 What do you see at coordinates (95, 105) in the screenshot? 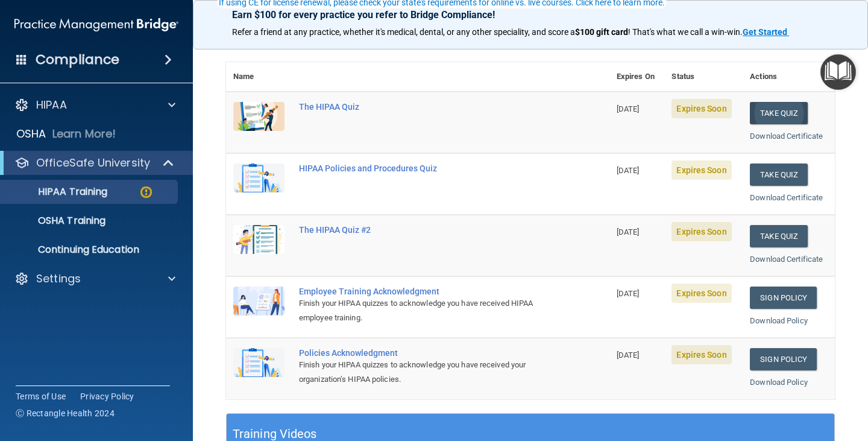
I see `a: HIPAA` at bounding box center [95, 105].